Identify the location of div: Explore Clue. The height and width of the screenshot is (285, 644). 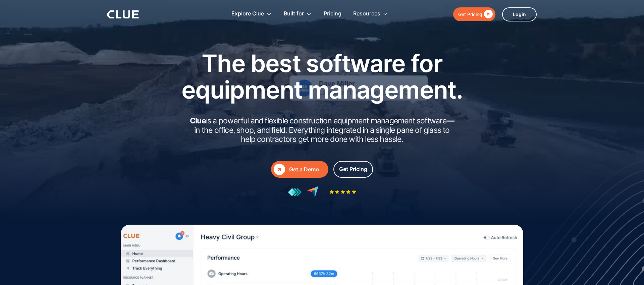
(247, 14).